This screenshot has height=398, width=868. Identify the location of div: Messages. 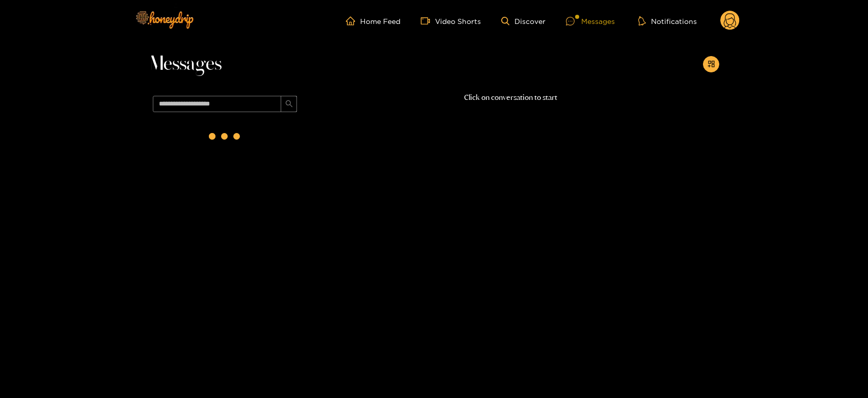
(591, 21).